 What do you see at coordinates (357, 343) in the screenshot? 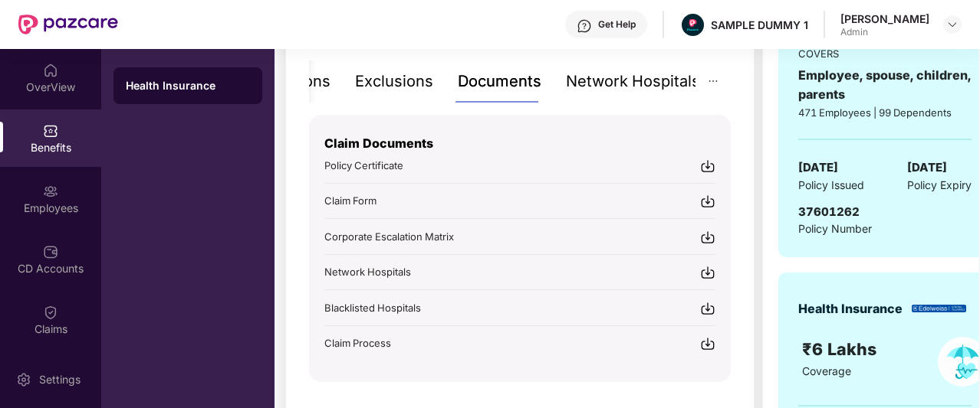
I see `span: Claim Process` at bounding box center [357, 343].